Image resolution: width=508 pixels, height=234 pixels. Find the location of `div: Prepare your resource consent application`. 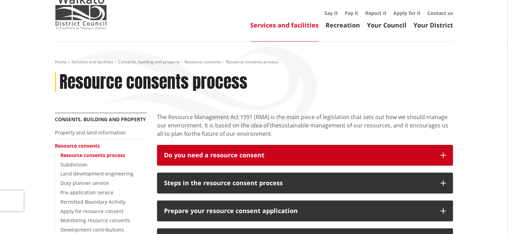

div: Prepare your resource consent application is located at coordinates (299, 211).